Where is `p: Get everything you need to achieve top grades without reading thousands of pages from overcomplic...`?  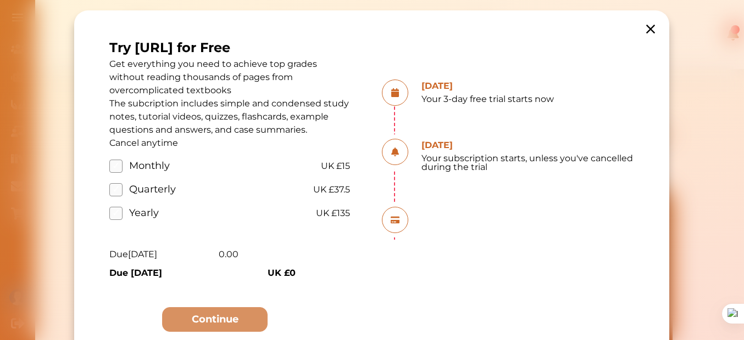 p: Get everything you need to achieve top grades without reading thousands of pages from overcomplic... is located at coordinates (230, 97).